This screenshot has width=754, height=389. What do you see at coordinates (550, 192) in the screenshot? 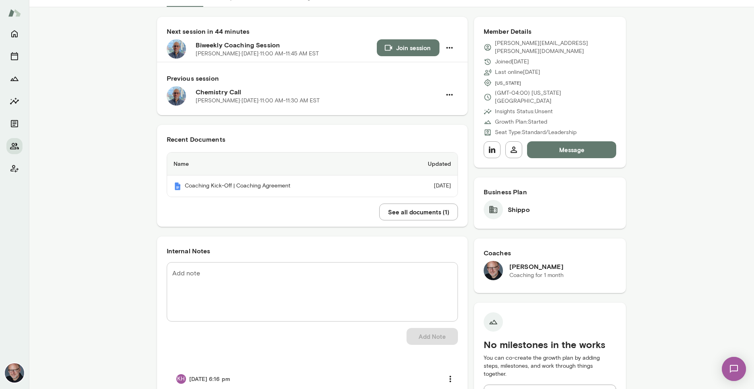
I see `h6: Business Plan` at bounding box center [550, 192].